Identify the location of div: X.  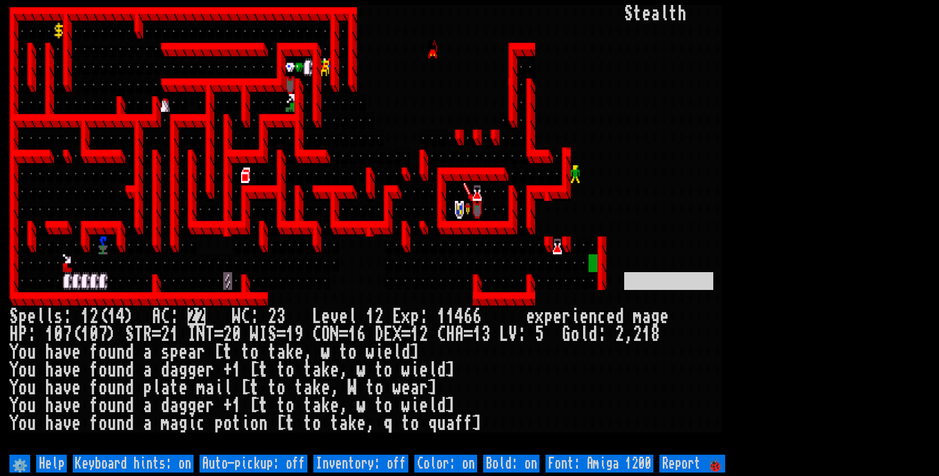
(397, 335).